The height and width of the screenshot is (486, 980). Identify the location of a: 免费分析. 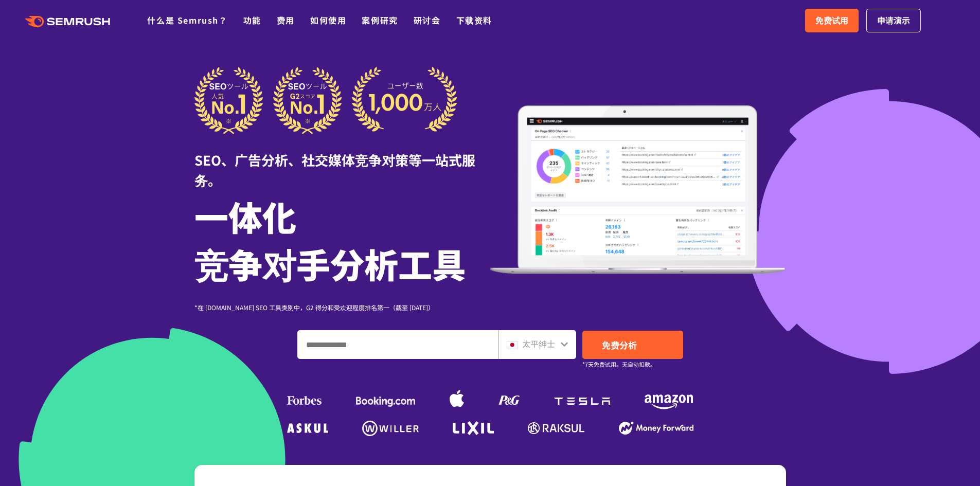
(633, 345).